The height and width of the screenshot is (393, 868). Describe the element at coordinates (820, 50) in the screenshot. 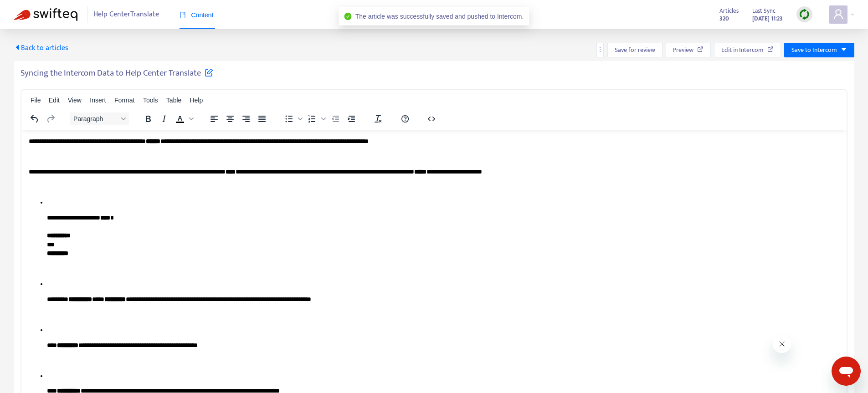

I see `button: Save to Intercomcaret-down` at that location.